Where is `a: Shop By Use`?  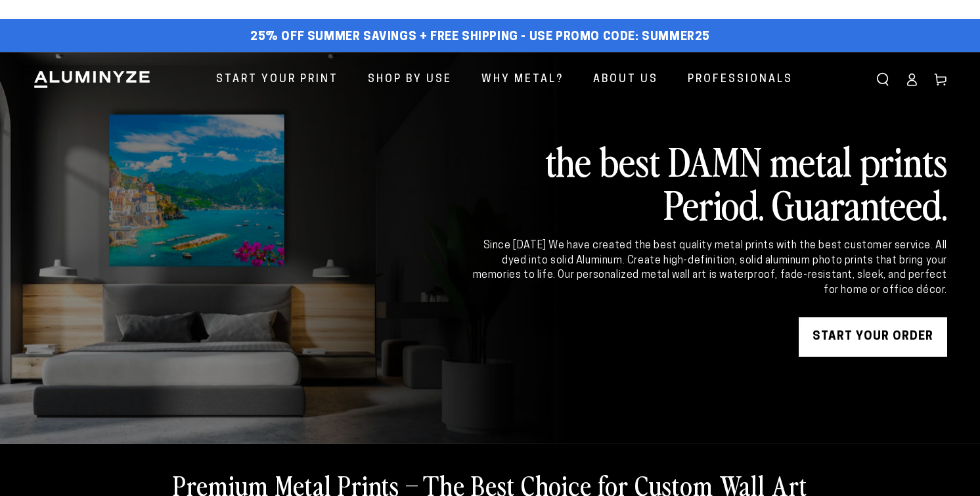 a: Shop By Use is located at coordinates (410, 79).